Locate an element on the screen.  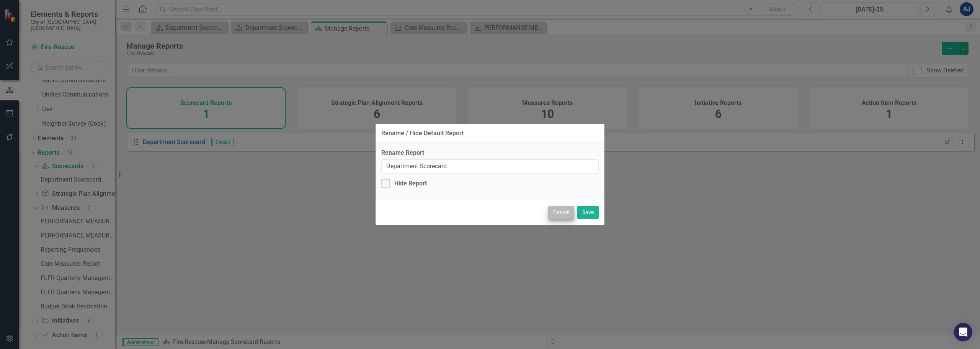
input: Name is located at coordinates (490, 166).